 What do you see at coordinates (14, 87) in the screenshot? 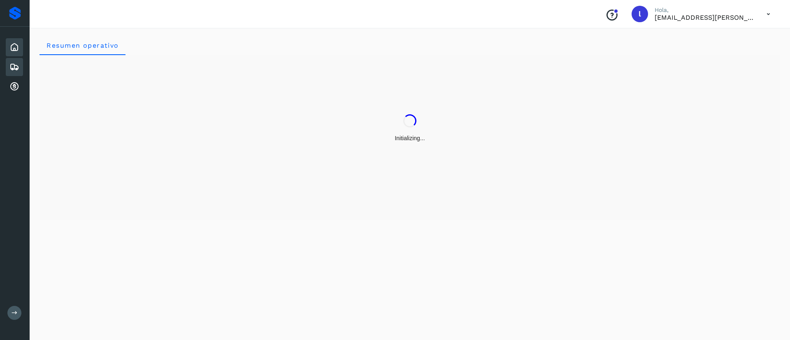
I see `div: Cuentas por cobrar` at bounding box center [14, 87].